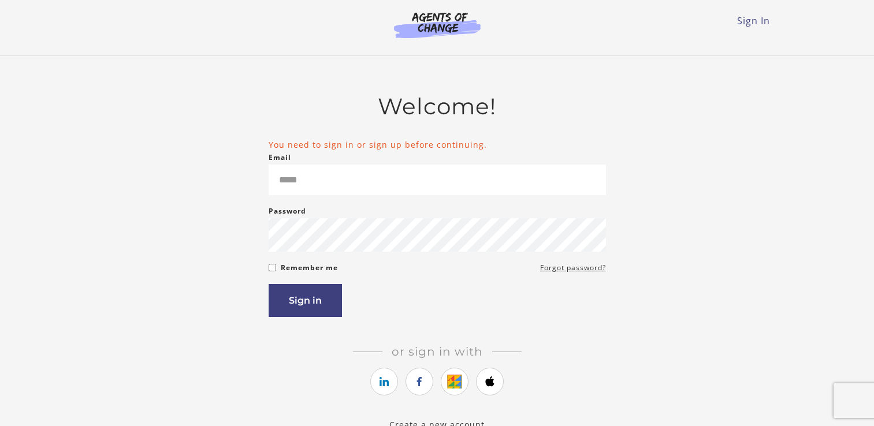 This screenshot has height=426, width=874. I want to click on label: Email, so click(280, 158).